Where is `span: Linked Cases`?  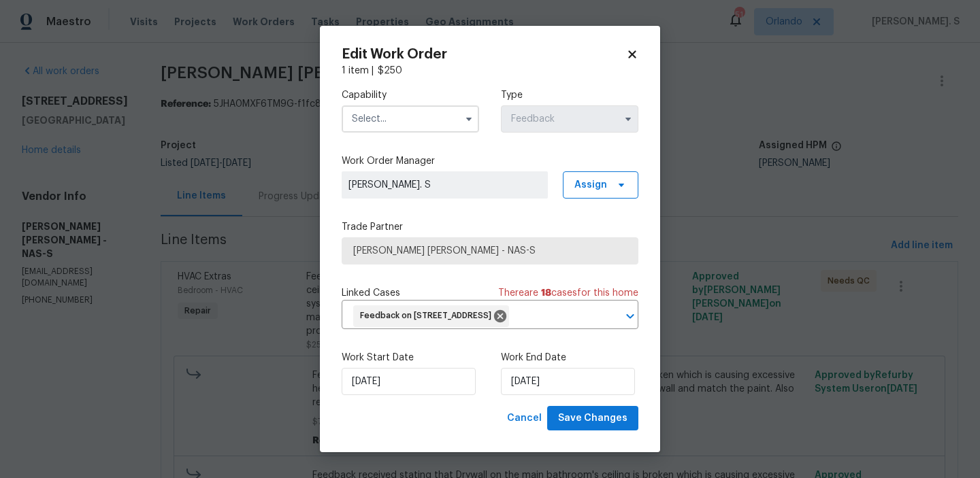
span: Linked Cases is located at coordinates (371, 293).